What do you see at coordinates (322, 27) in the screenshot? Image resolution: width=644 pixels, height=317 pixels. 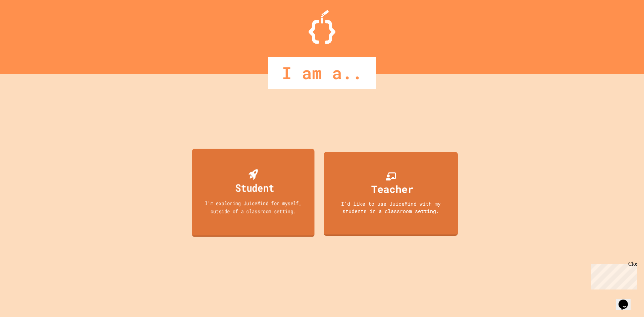 I see `img: Logo.svg` at bounding box center [322, 27].